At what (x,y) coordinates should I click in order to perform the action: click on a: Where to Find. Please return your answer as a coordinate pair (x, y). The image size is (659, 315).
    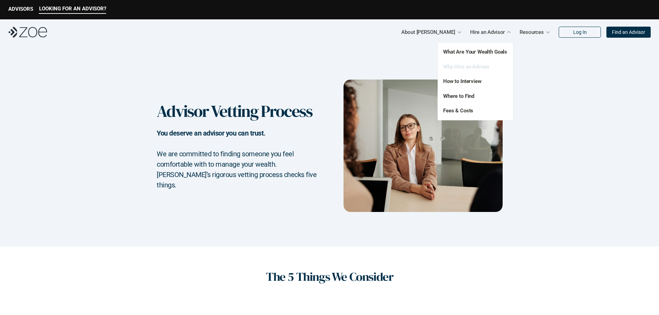
    Looking at the image, I should click on (459, 96).